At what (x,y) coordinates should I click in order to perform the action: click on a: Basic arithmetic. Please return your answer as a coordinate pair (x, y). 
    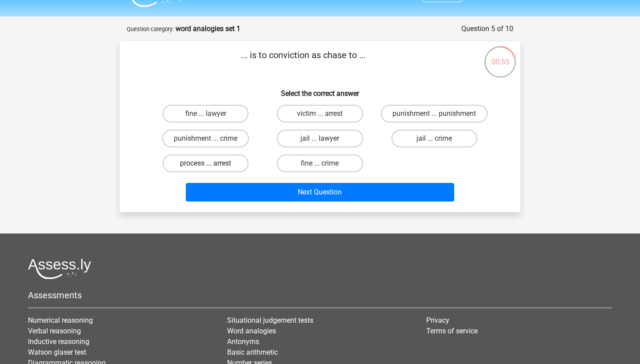
    Looking at the image, I should click on (253, 352).